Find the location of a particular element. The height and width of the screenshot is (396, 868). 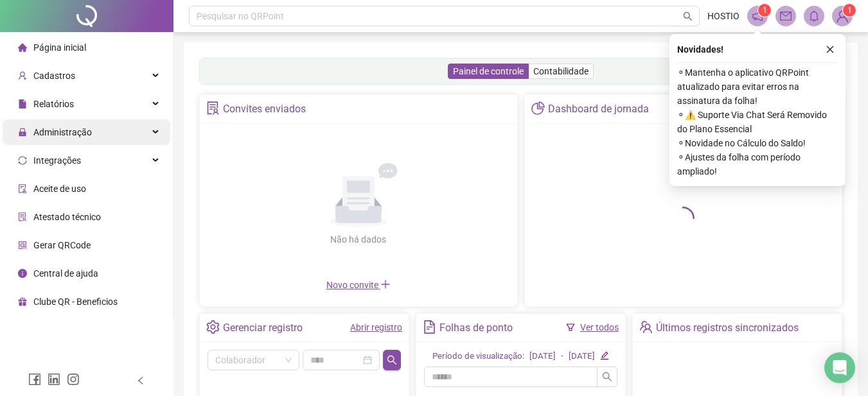

span: lock is located at coordinates (23, 132).